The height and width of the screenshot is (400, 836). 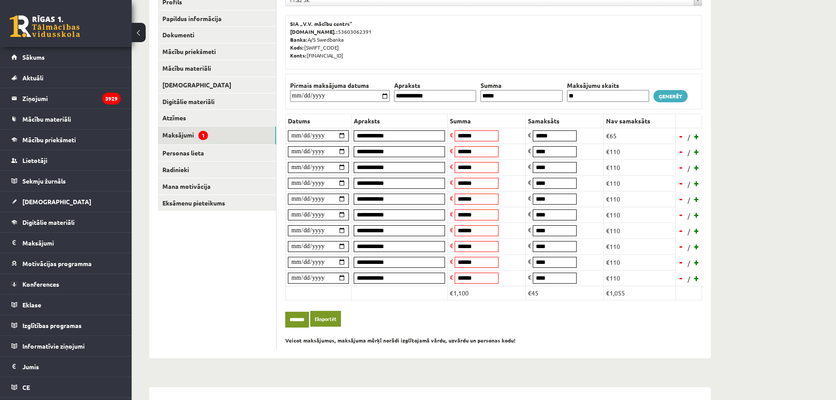 What do you see at coordinates (66, 160) in the screenshot?
I see `a: Lietotāji` at bounding box center [66, 160].